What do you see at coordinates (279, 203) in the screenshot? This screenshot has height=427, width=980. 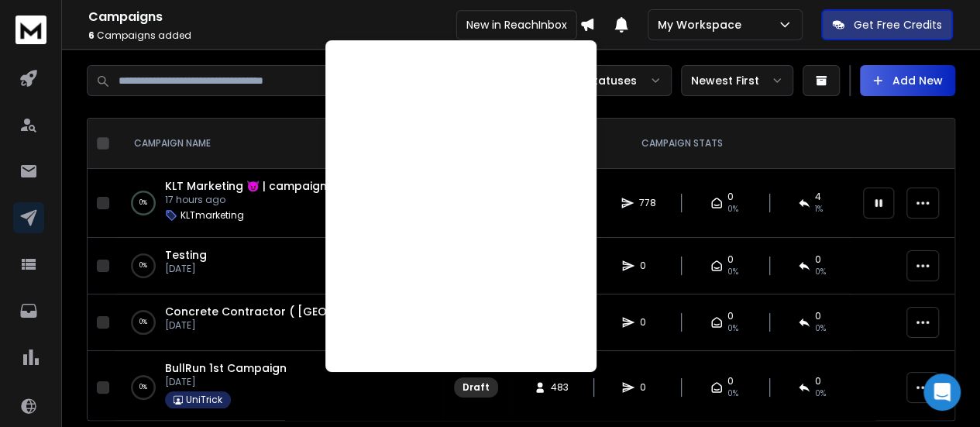 I see `td: 0%KLT Marketing 😈 | campaign 13082517 hours agoKLTmarketing` at bounding box center [279, 203].